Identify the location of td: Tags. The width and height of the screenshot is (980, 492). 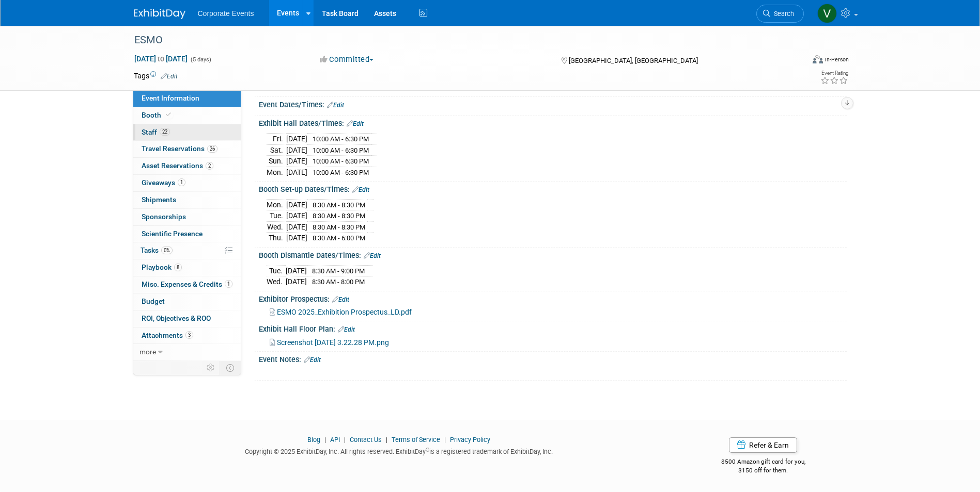
(155, 76).